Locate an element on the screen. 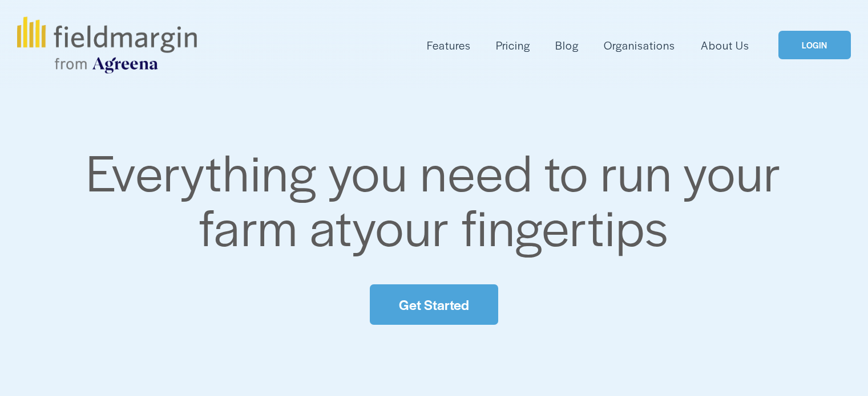 The height and width of the screenshot is (396, 868). a: Get Started is located at coordinates (434, 305).